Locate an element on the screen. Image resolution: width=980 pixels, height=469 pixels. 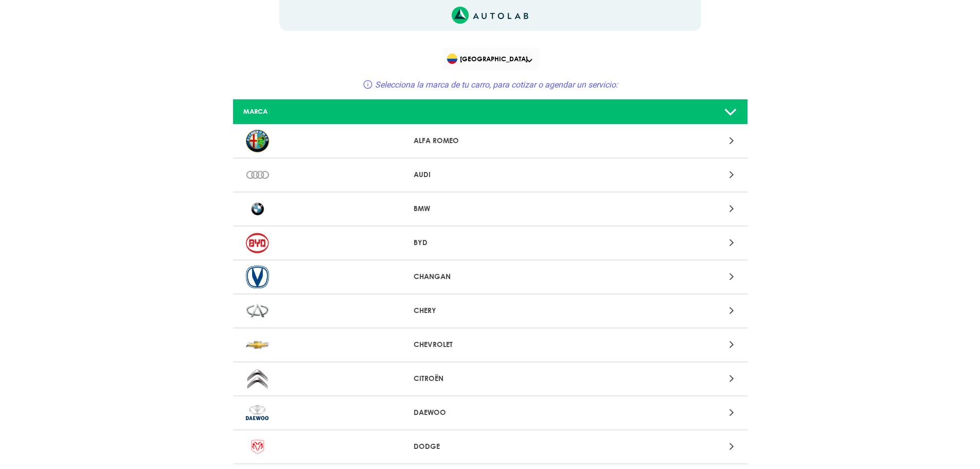
p: CITROËN is located at coordinates (490, 378).